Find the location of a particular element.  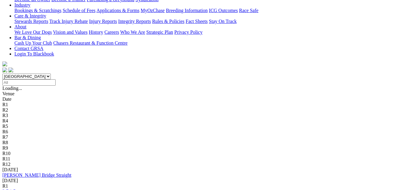

div: R8 is located at coordinates (203, 142).